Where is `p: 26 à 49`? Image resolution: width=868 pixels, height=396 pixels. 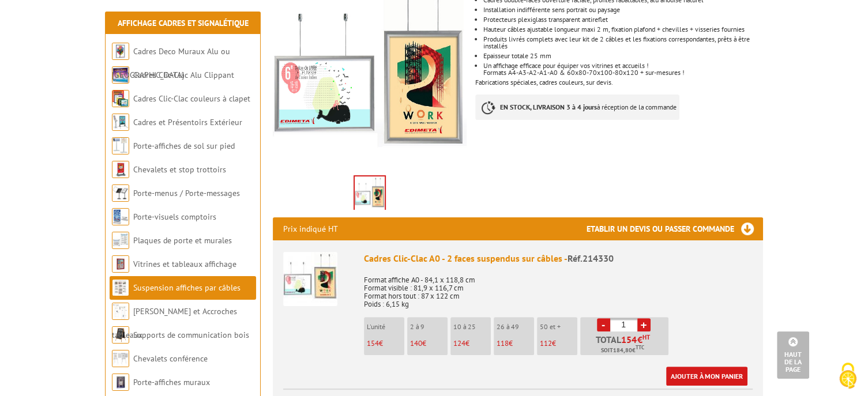 p: 26 à 49 is located at coordinates (515, 327).